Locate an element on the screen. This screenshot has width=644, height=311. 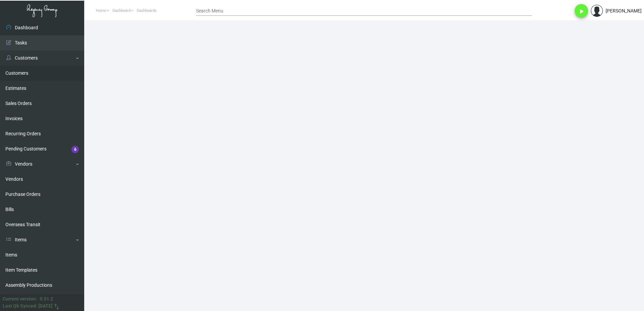
span: Home is located at coordinates (101, 10).